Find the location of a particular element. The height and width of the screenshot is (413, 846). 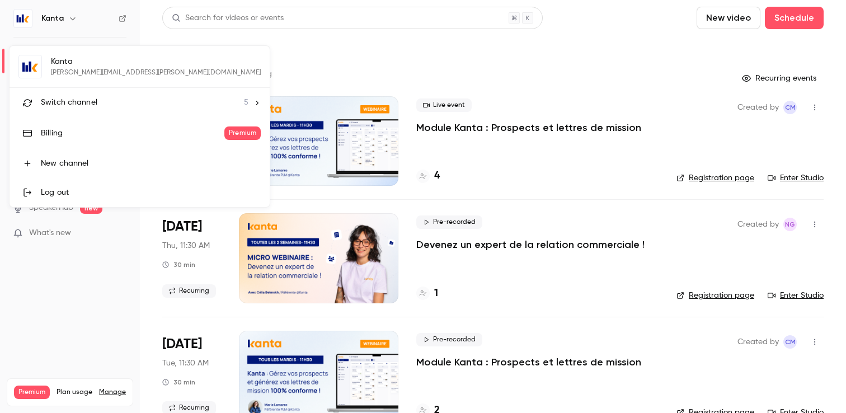

span: Premium is located at coordinates (242, 133).